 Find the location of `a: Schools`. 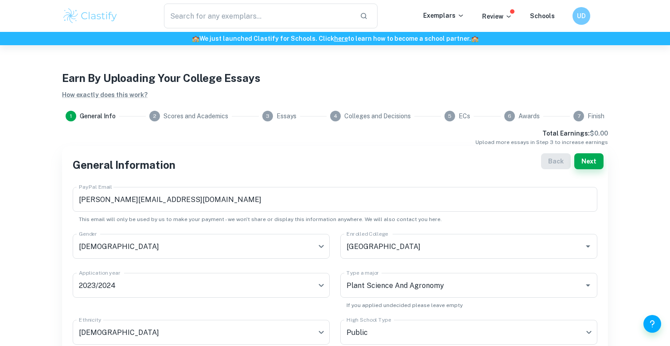

a: Schools is located at coordinates (542, 16).